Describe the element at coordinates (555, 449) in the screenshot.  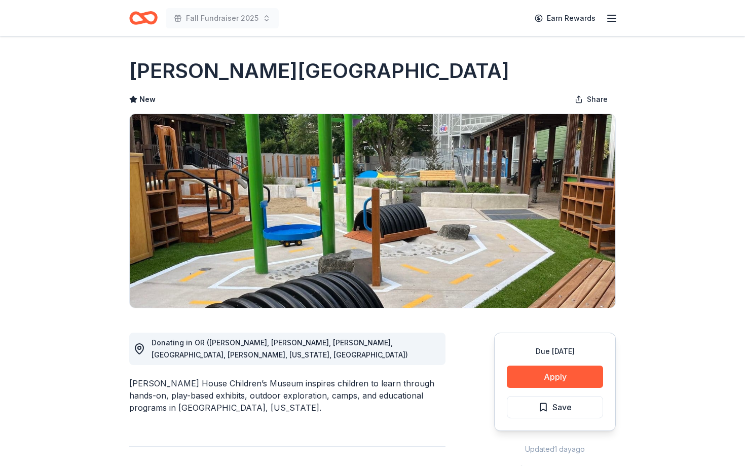
I see `div: Updated 1 day ago` at that location.